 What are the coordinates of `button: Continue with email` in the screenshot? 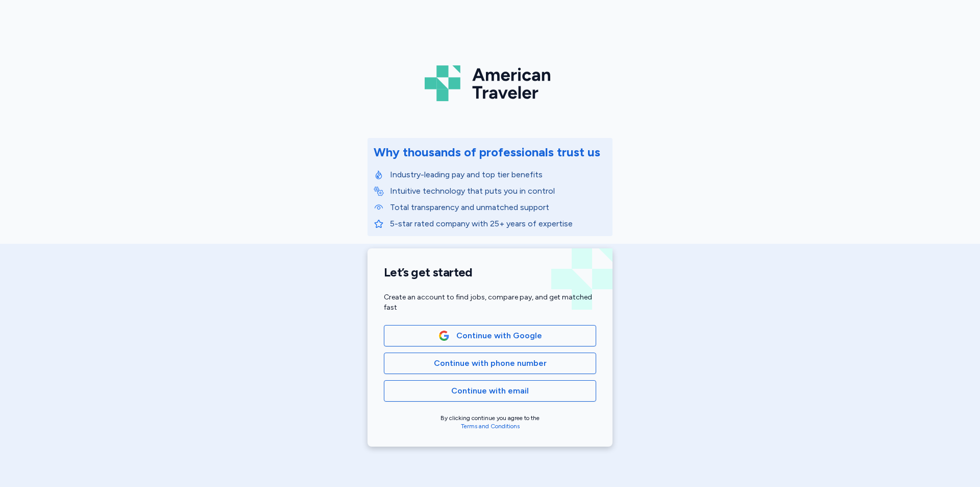 It's located at (490, 390).